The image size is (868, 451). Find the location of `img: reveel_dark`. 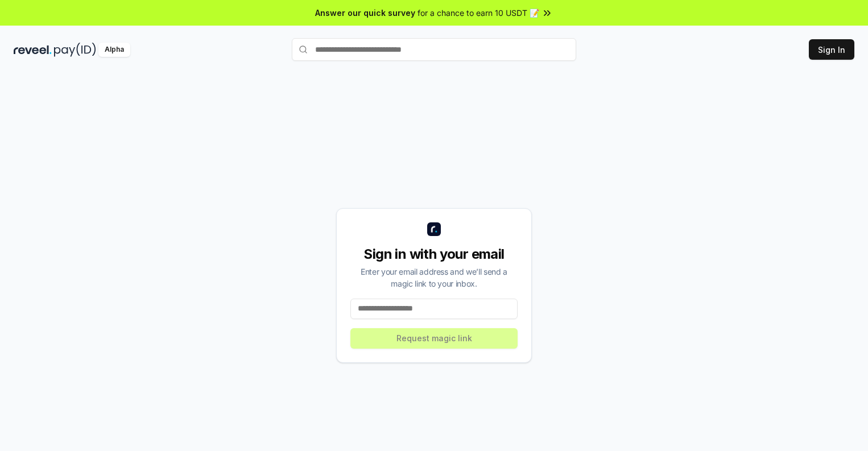

img: reveel_dark is located at coordinates (32, 50).